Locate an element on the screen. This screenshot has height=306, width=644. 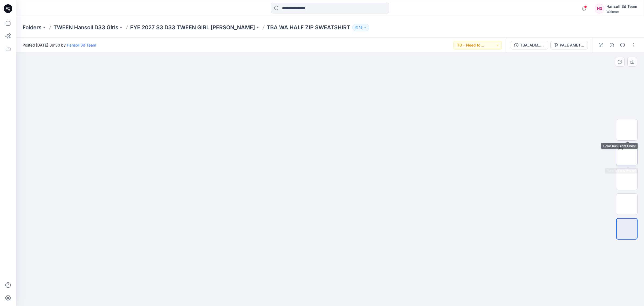
div: H3 is located at coordinates (599, 9).